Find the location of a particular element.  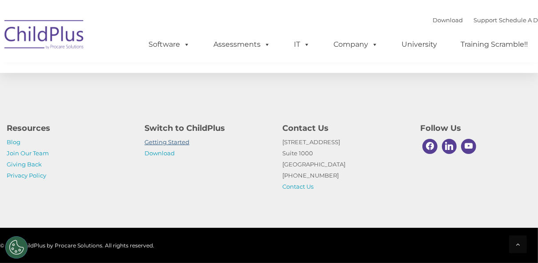

a: Youtube is located at coordinates (469, 146).